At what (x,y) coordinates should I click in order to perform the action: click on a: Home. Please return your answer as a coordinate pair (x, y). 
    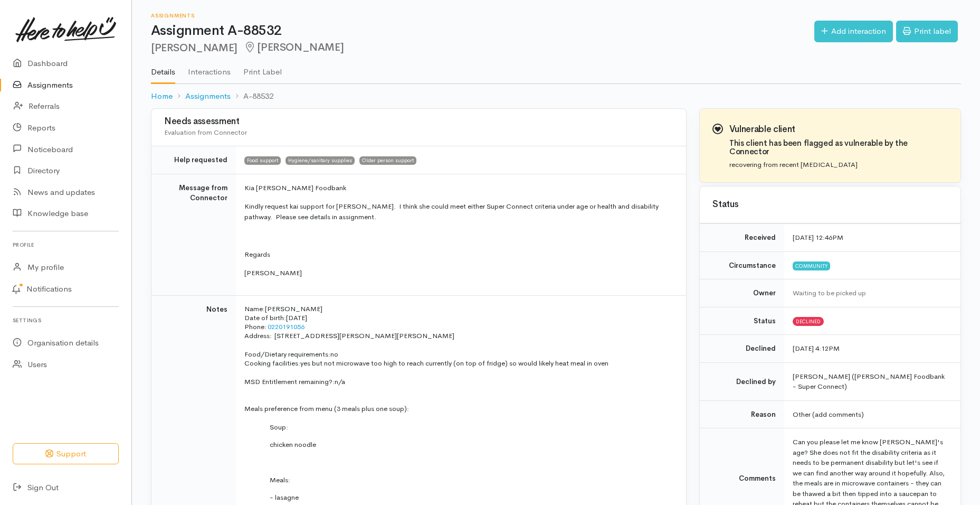
    Looking at the image, I should click on (162, 96).